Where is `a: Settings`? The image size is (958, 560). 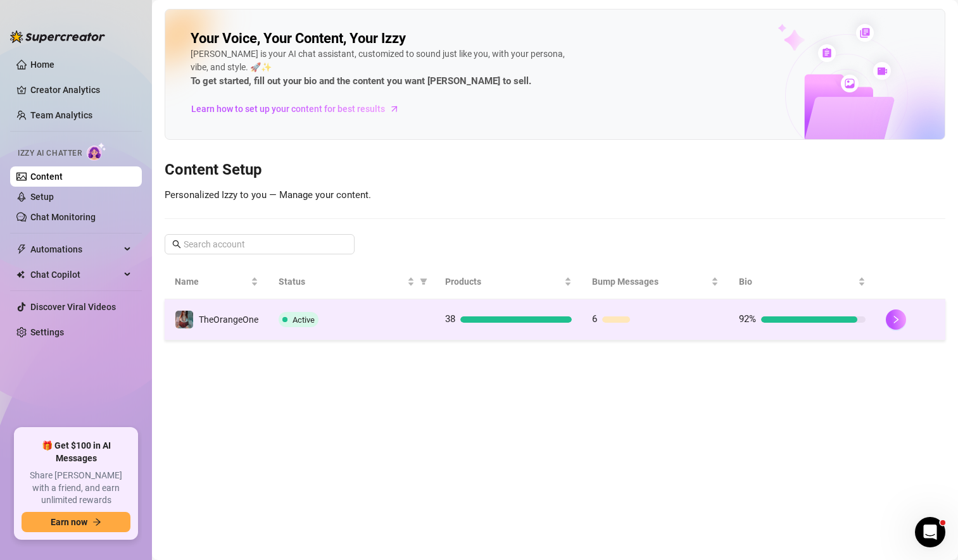
a: Settings is located at coordinates (47, 333).